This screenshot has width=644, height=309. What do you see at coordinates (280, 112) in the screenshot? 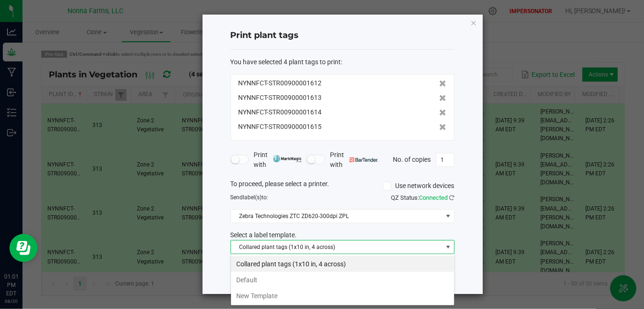
I see `span: NYNNFCT-STR00900001614` at bounding box center [280, 112].